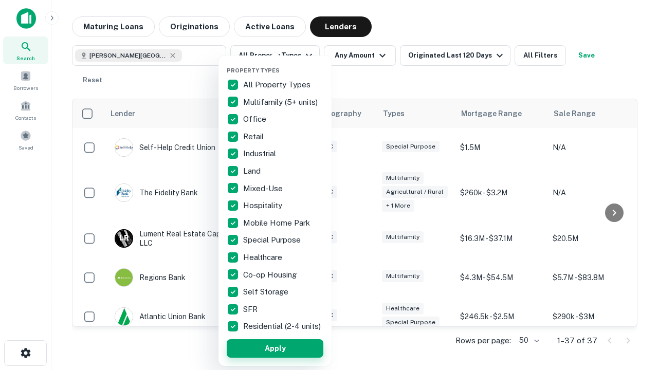  Describe the element at coordinates (253, 171) in the screenshot. I see `p: Land` at that location.